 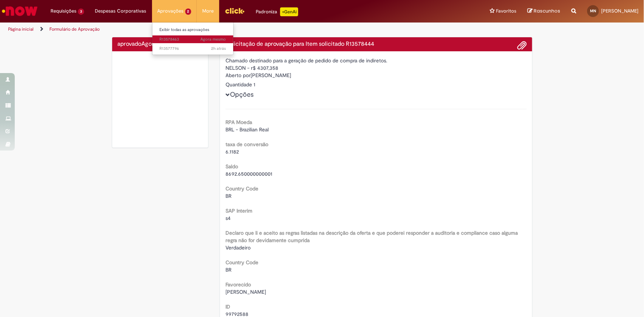 I want to click on a: Aberto R13578463 :, so click(x=193, y=39).